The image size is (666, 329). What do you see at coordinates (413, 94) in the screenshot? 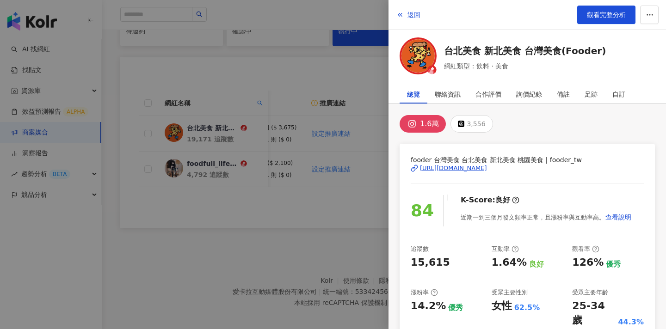
I see `div: 總覽` at bounding box center [413, 94].